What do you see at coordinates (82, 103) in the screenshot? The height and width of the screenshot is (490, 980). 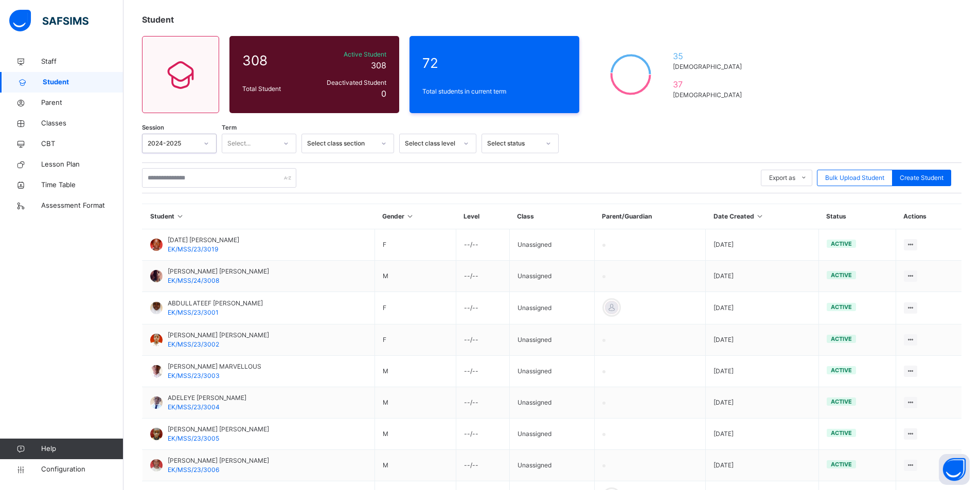 I see `span: Parent` at bounding box center [82, 103].